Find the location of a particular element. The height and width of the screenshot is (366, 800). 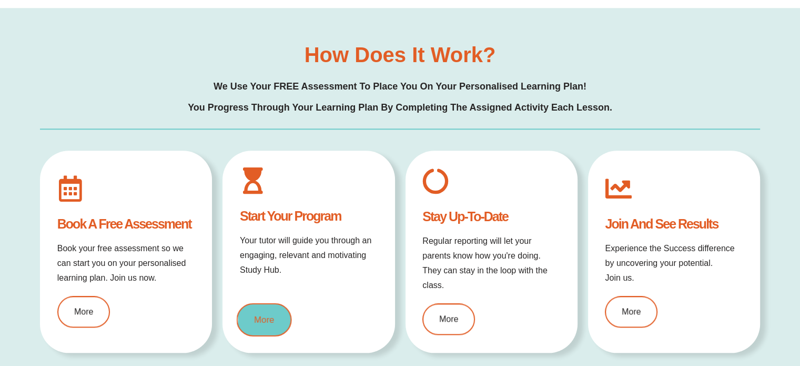

p: Book your free assessment so we can start you on your personalised learning plan. Join us now. is located at coordinates (126, 263).